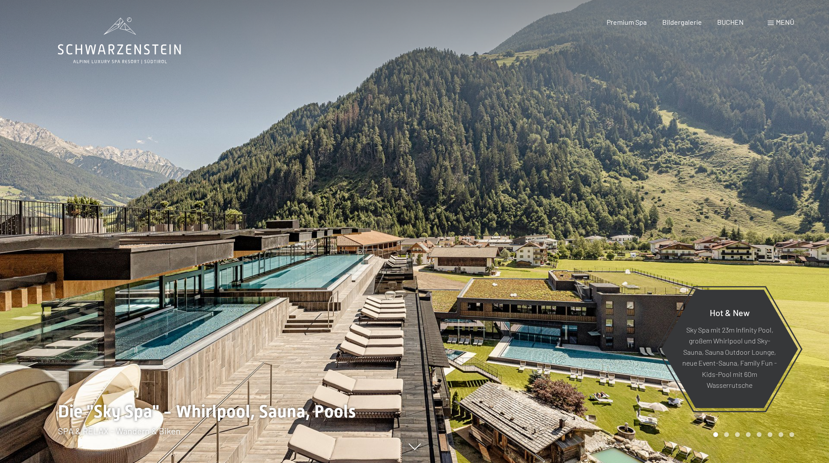 This screenshot has width=829, height=463. What do you see at coordinates (752, 435) in the screenshot?
I see `div: Carousel Pagination` at bounding box center [752, 435].